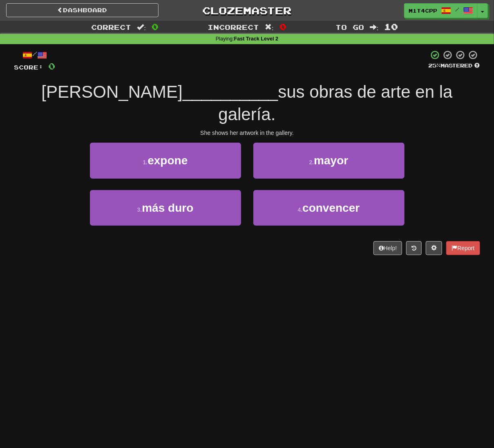 This screenshot has width=494, height=448. What do you see at coordinates (414, 248) in the screenshot?
I see `button: Round history (alt+y)` at bounding box center [414, 248].